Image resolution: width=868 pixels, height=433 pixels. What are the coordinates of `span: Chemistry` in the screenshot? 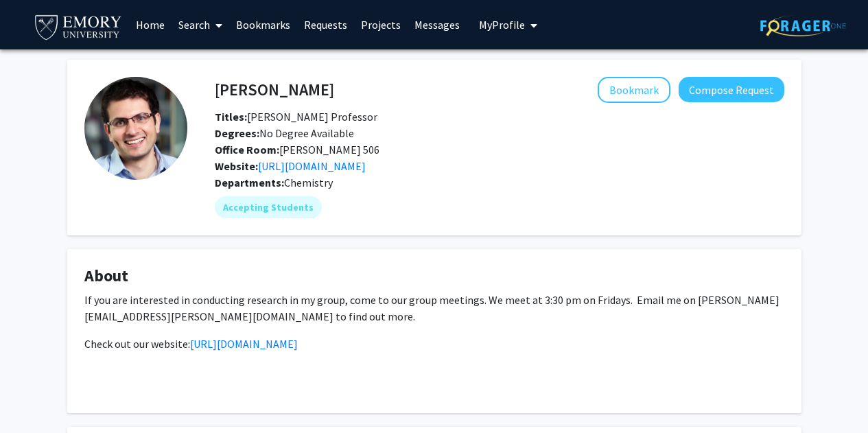 It's located at (308, 183).